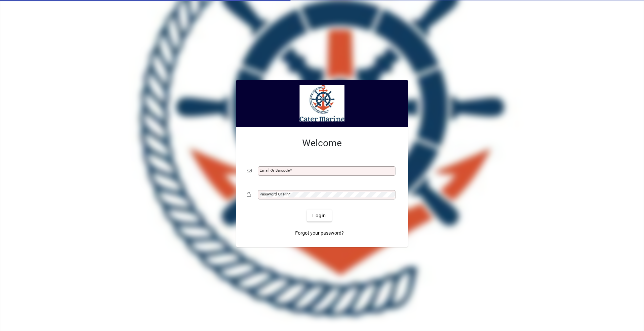  What do you see at coordinates (319, 216) in the screenshot?
I see `span: Login` at bounding box center [319, 216].